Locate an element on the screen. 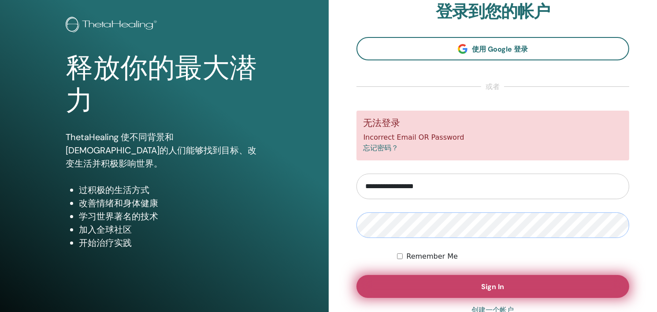  a: 忘记密码？ is located at coordinates (381, 148).